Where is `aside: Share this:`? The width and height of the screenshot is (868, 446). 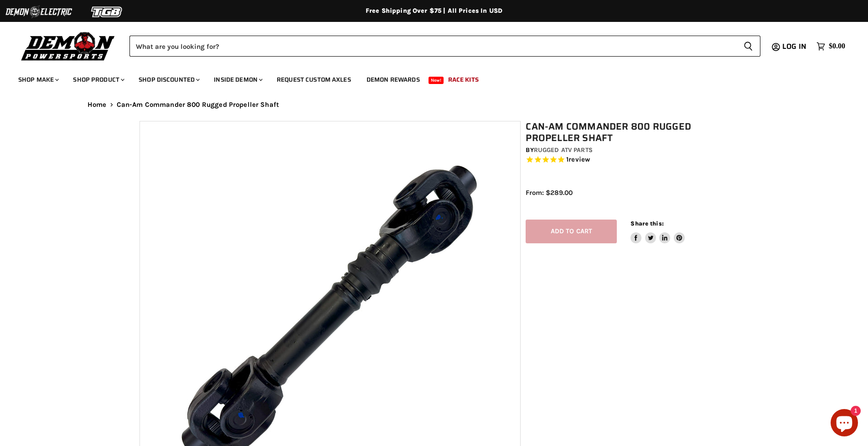 aside: Share this: is located at coordinates (658, 231).